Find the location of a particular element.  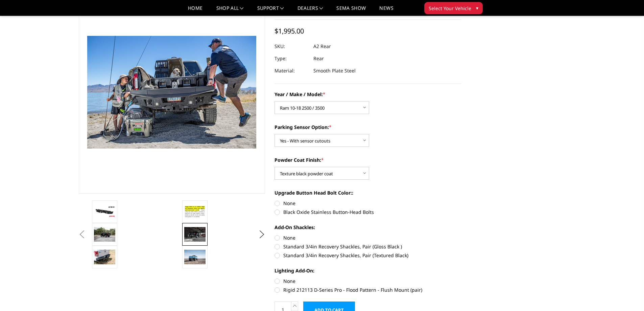

button: Next is located at coordinates (262, 234).